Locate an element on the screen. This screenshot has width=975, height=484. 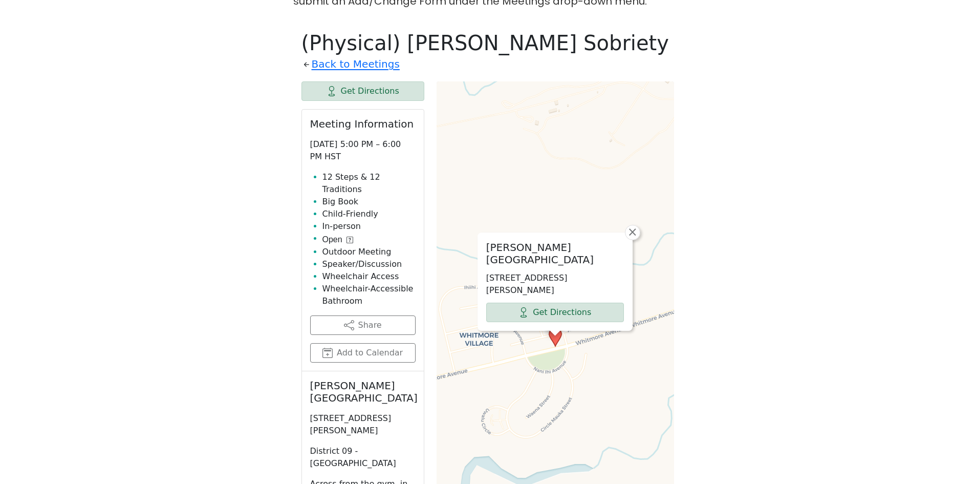
span: Open is located at coordinates (332, 240).